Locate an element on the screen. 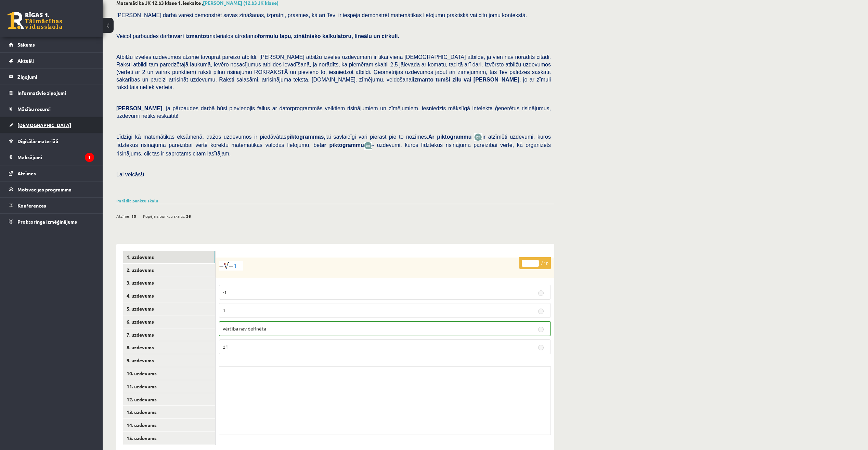  a: 2. uzdevums is located at coordinates (169, 270).